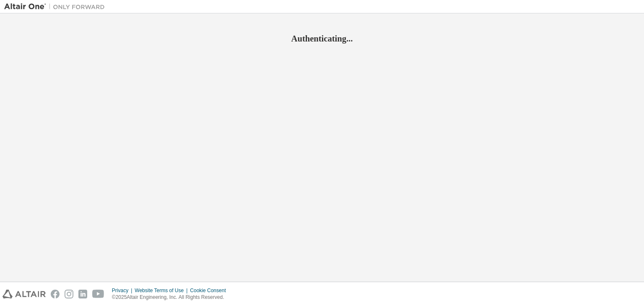 This screenshot has width=644, height=306. Describe the element at coordinates (98, 294) in the screenshot. I see `img: youtube.svg` at that location.